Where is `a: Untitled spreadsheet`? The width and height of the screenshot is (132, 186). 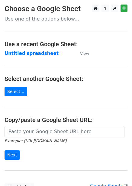
a: Untitled spreadsheet is located at coordinates (31, 53).